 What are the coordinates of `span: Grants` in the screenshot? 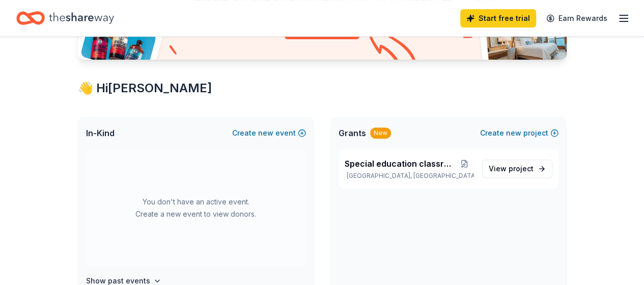 It's located at (353, 133).